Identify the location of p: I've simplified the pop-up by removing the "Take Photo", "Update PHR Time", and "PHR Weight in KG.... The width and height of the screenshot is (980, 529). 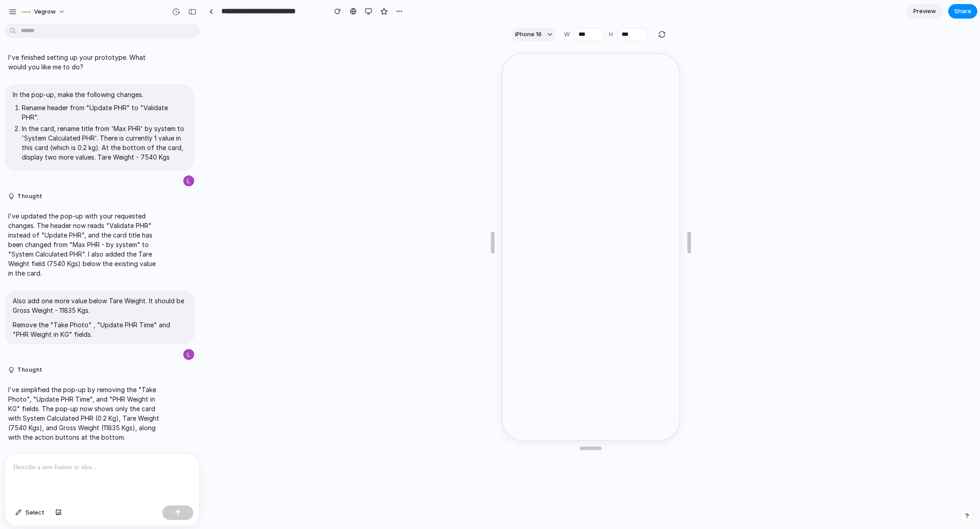
(84, 413).